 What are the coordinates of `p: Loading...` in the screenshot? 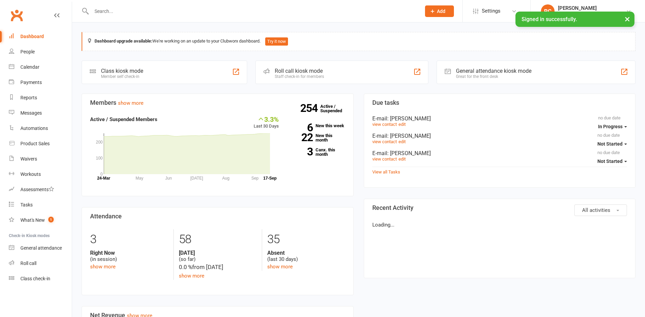 It's located at (500, 225).